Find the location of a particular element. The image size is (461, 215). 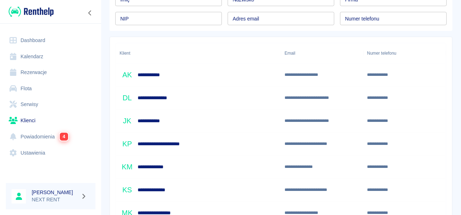

div: DL is located at coordinates (127, 98).